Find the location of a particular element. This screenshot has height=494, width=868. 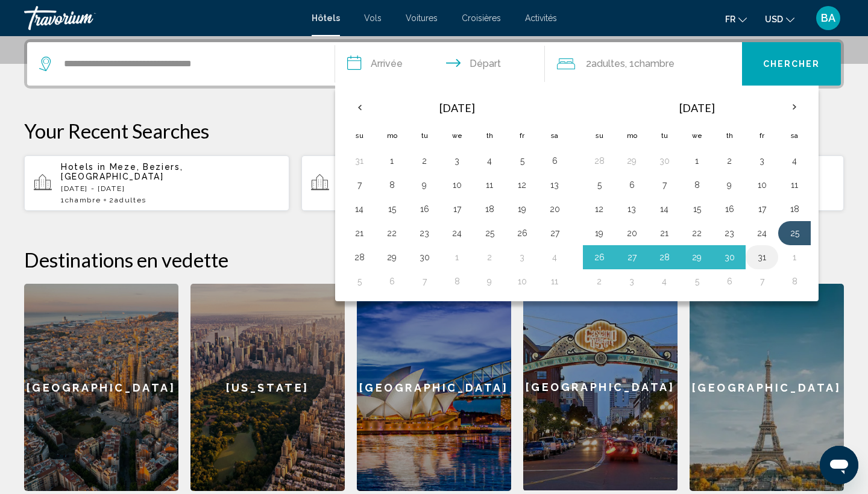

p: Your Recent Searches is located at coordinates (434, 131).